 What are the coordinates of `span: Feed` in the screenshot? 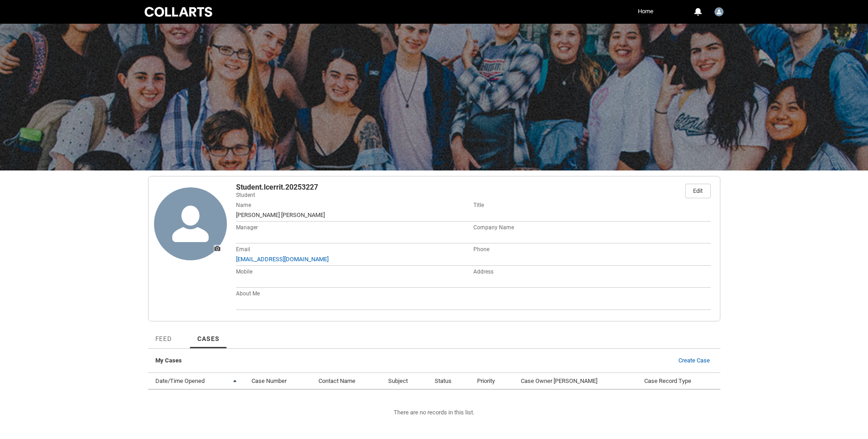 It's located at (164, 339).